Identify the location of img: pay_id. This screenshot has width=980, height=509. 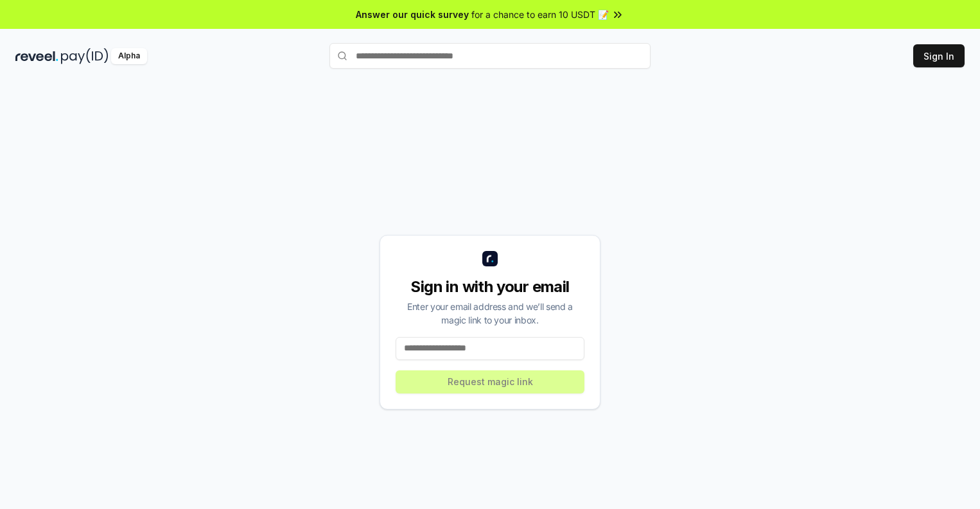
(84, 56).